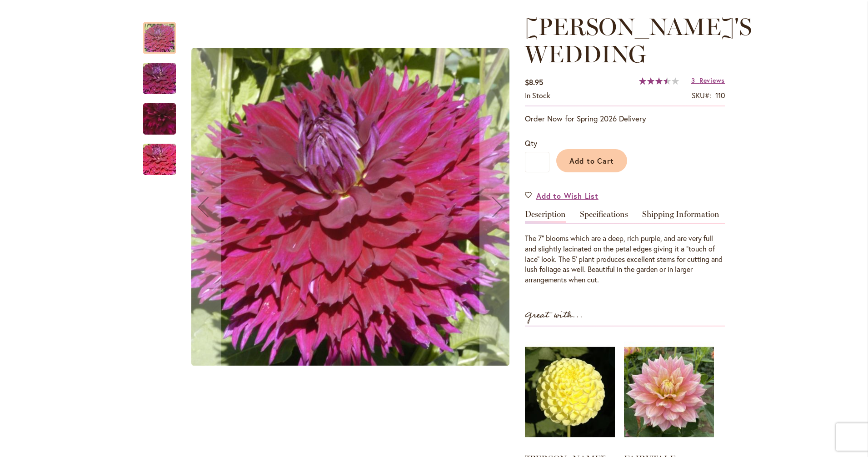 The height and width of the screenshot is (457, 868). I want to click on a: 3 Reviews, so click(708, 80).